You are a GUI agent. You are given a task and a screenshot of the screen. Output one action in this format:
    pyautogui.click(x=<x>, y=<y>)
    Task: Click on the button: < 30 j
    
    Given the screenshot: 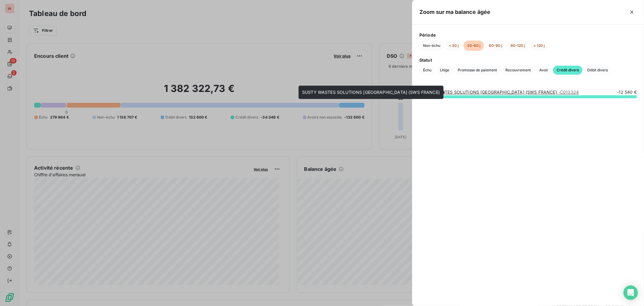 What is the action you would take?
    pyautogui.click(x=453, y=46)
    